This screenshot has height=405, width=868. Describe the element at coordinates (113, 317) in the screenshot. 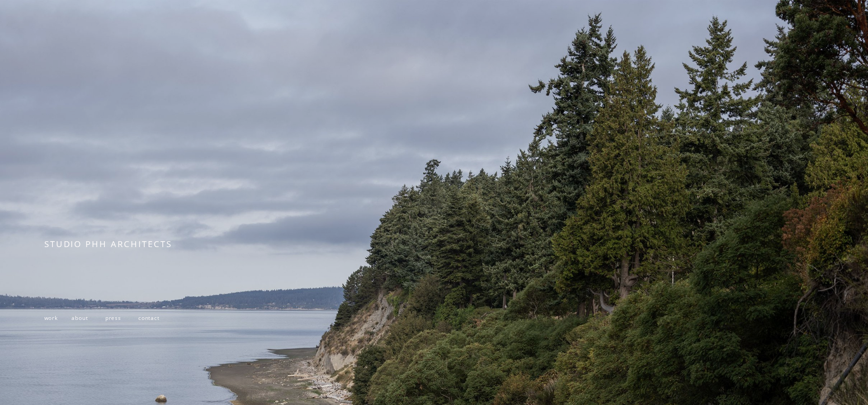

I see `span: press` at that location.